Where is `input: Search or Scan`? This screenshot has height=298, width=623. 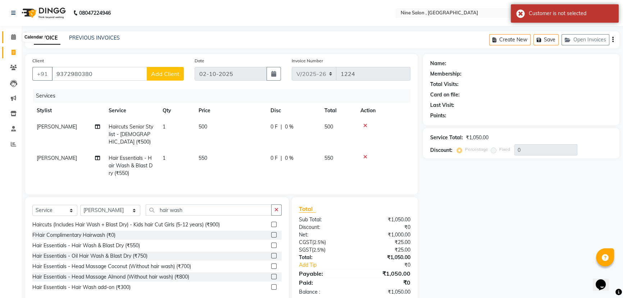
input: Search or Scan is located at coordinates (209, 210).